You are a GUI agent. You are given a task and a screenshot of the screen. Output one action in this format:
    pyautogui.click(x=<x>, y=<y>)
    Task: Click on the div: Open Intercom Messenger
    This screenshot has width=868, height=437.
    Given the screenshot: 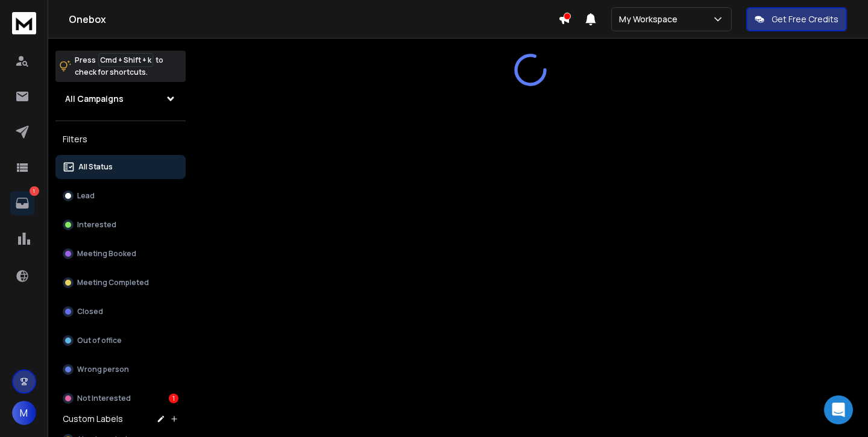 What is the action you would take?
    pyautogui.click(x=838, y=410)
    